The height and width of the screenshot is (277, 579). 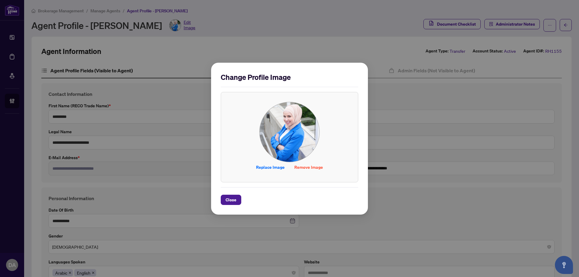 I want to click on button: Replace Image, so click(x=270, y=167).